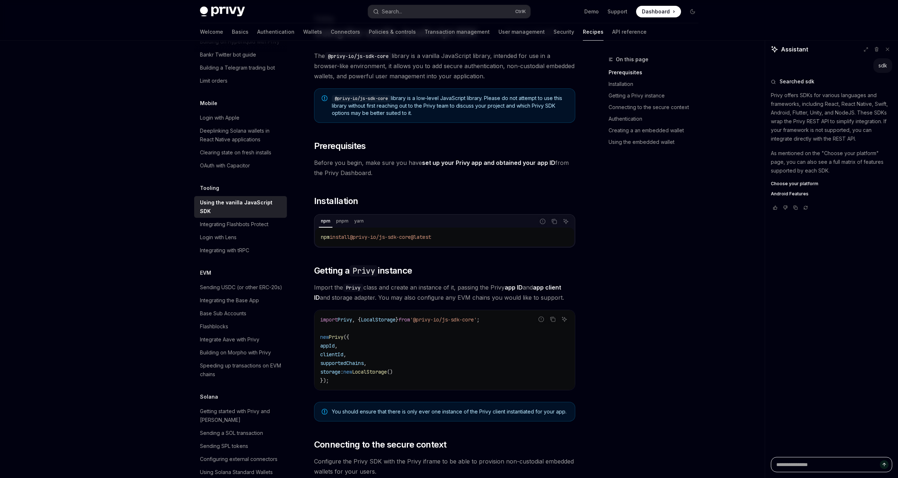 This screenshot has width=898, height=478. I want to click on a: Login with Lens, so click(240, 237).